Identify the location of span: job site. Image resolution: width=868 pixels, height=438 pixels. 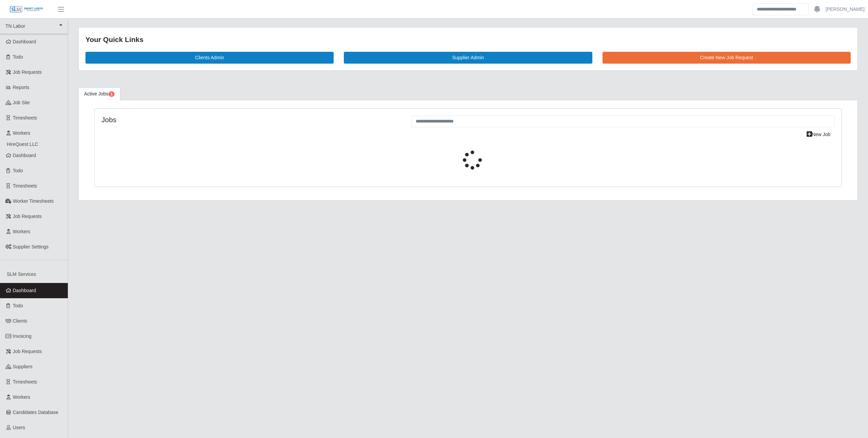
(21, 103).